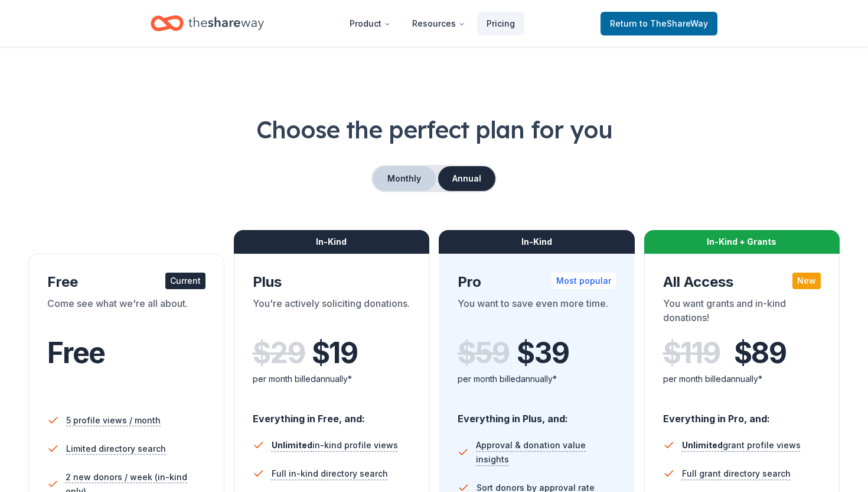 The height and width of the screenshot is (492, 868). Describe the element at coordinates (186, 281) in the screenshot. I see `div: Current` at that location.